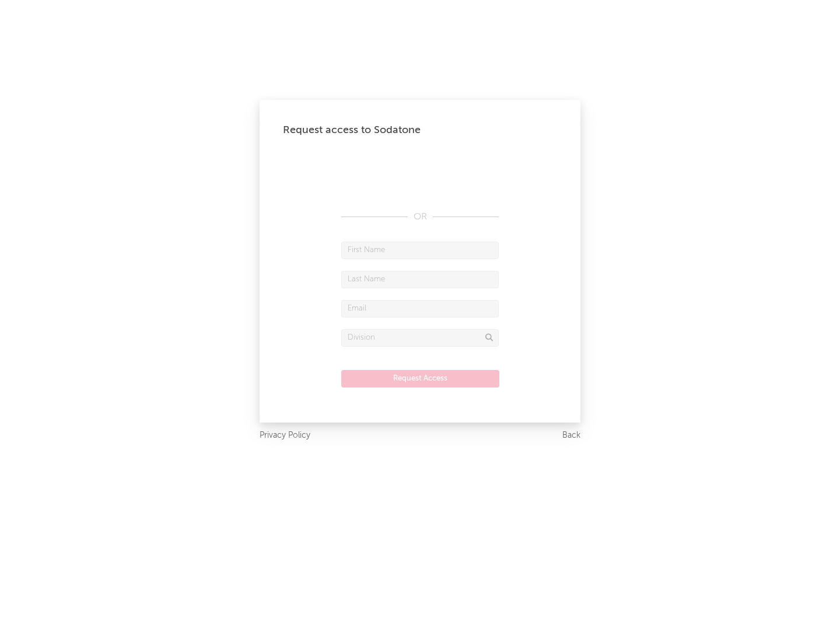  I want to click on button: Request Access, so click(420, 379).